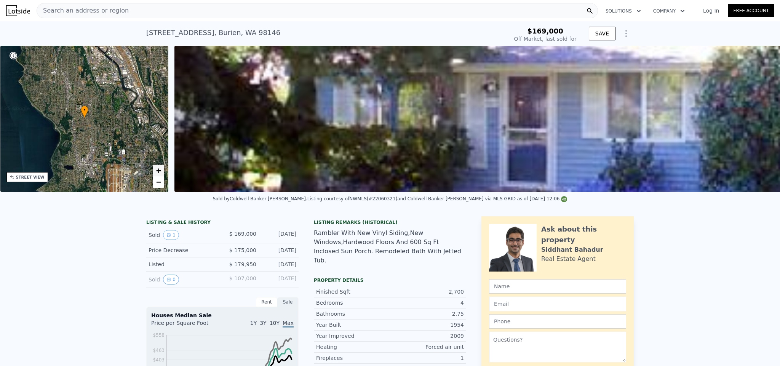 The image size is (780, 366). What do you see at coordinates (427, 347) in the screenshot?
I see `div: Forced air unit` at bounding box center [427, 347].